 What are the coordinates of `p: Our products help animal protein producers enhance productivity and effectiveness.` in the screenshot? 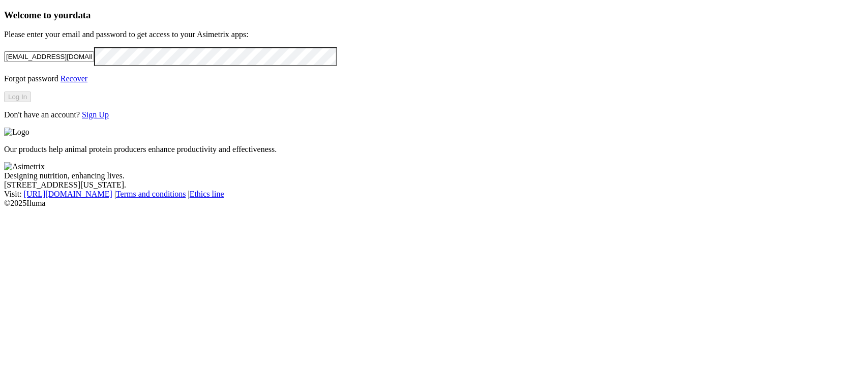 It's located at (434, 150).